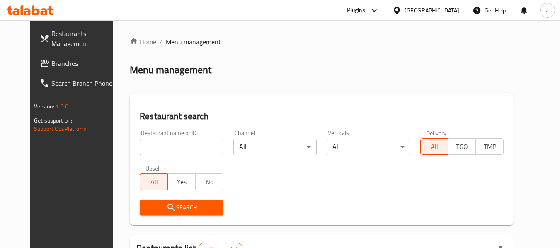  Describe the element at coordinates (356, 10) in the screenshot. I see `div: Plugins` at that location.